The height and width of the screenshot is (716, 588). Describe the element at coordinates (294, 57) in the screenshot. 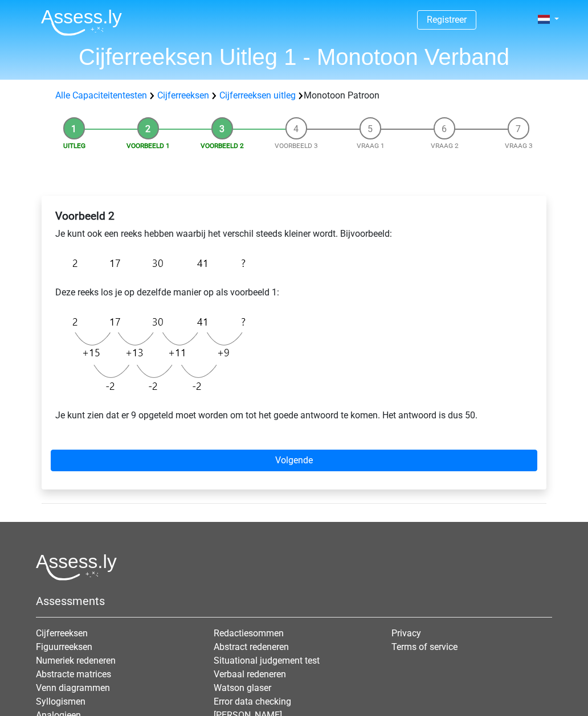

I see `h1: Cijferreeksen Uitleg 1 - Monotoon Verband` at that location.